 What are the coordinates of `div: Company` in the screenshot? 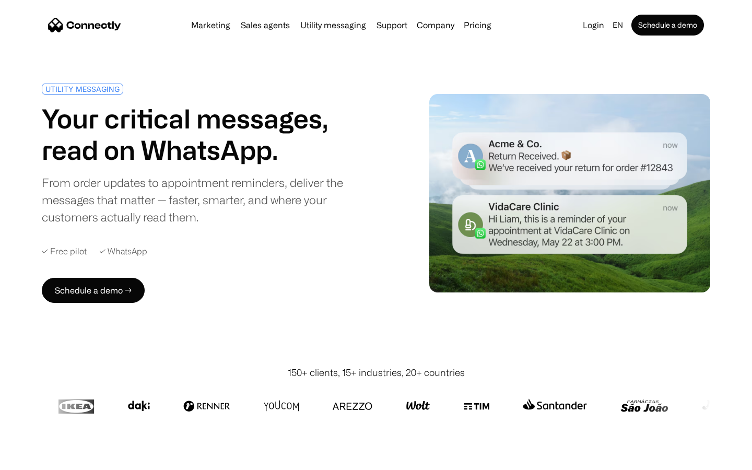 It's located at (436, 25).